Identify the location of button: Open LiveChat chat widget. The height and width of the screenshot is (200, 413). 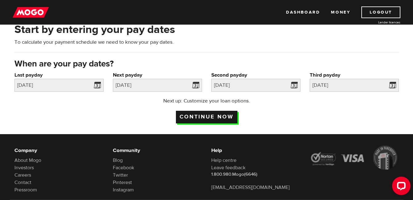
(14, 12).